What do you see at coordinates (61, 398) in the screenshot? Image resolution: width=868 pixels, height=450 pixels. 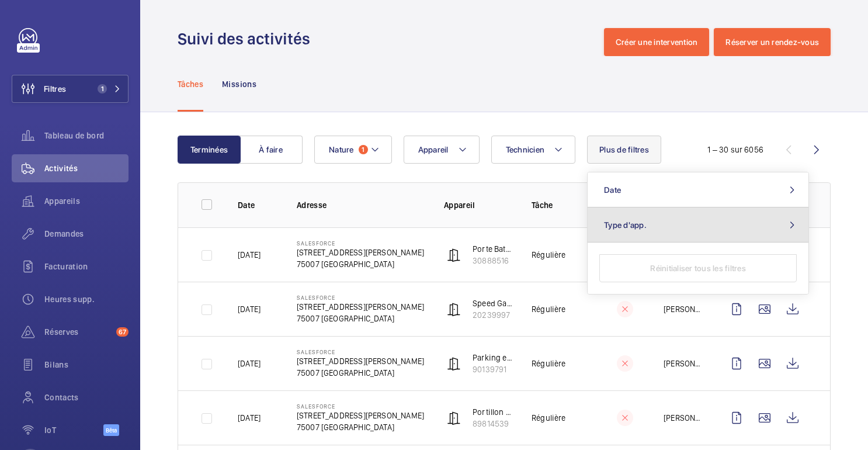 I see `font: Contacts` at bounding box center [61, 398].